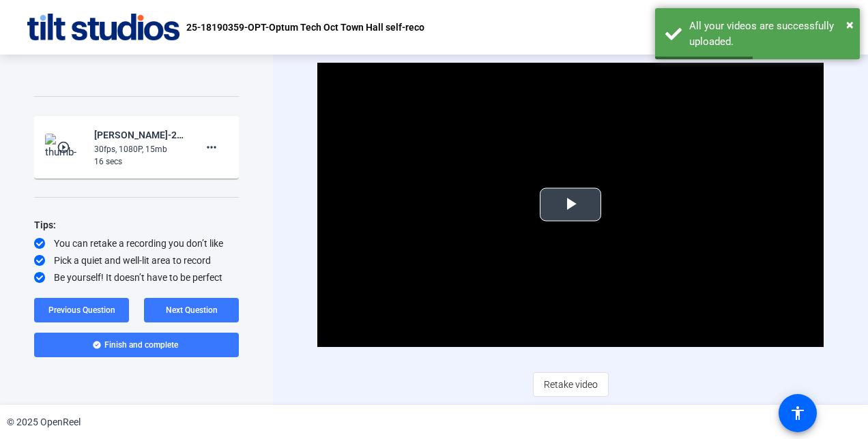 This screenshot has width=868, height=439. Describe the element at coordinates (65, 148) in the screenshot. I see `img: thumb-nail` at that location.